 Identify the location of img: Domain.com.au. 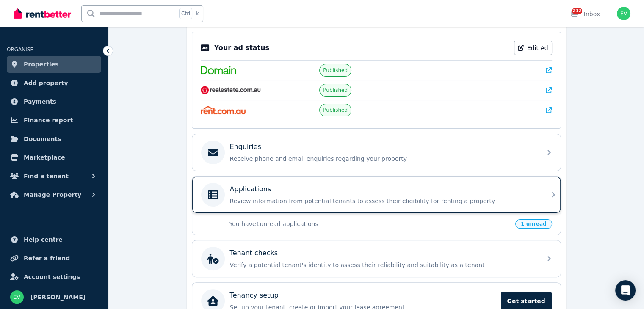
(218, 70).